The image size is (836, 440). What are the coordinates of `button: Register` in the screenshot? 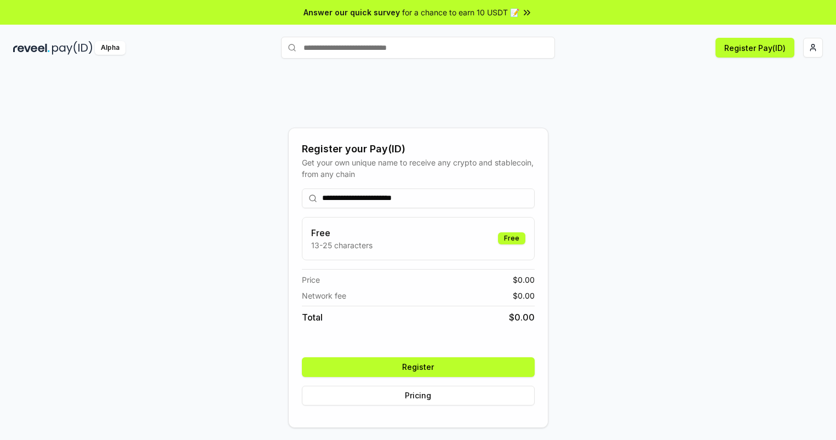 It's located at (418, 367).